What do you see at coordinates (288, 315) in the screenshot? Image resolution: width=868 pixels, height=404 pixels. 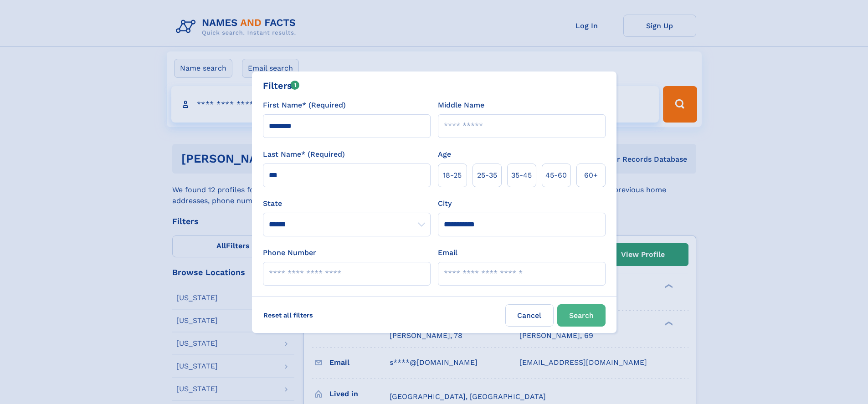 I see `label: Reset all filters` at bounding box center [288, 315].